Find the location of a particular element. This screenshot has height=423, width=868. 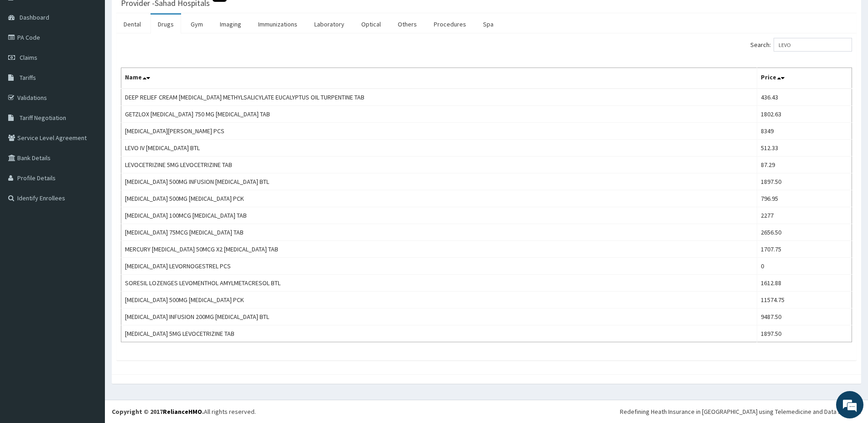

td: 1802.63 is located at coordinates (804, 114).